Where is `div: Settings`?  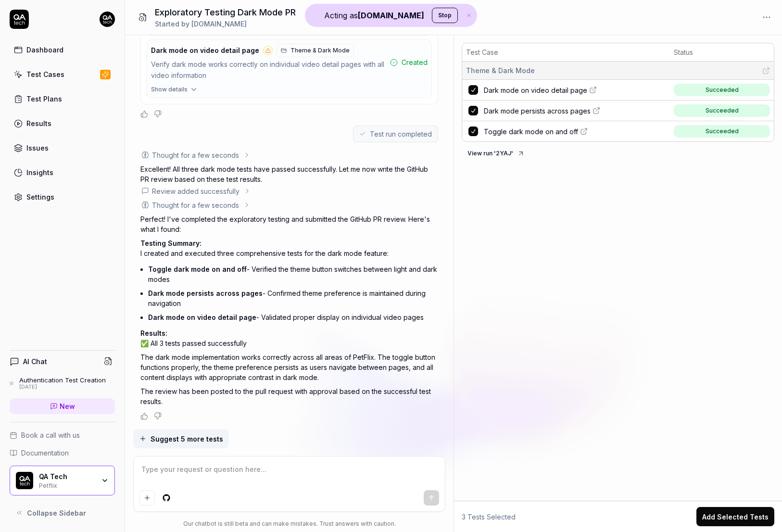
div: Settings is located at coordinates (40, 196).